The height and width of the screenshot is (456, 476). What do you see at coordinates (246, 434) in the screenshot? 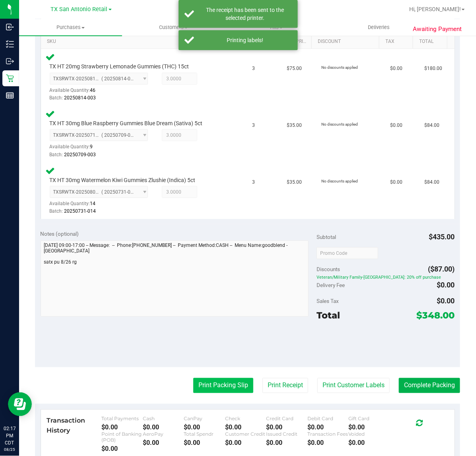
I see `div: Customer Credit` at bounding box center [246, 434].